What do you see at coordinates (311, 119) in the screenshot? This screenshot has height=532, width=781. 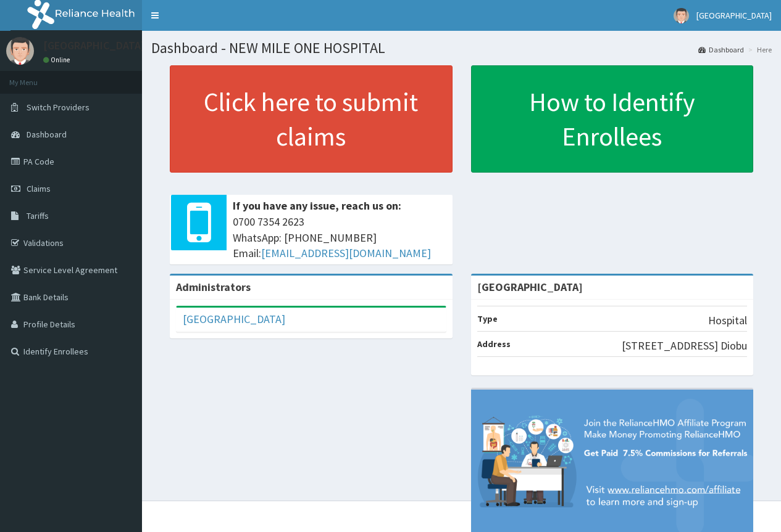 I see `a: Click here to submit claims` at bounding box center [311, 119].